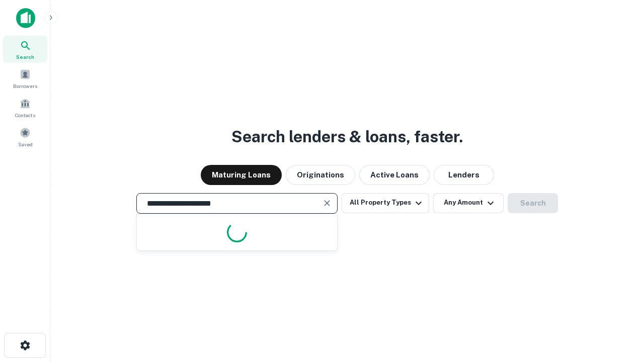 The width and height of the screenshot is (644, 362). I want to click on a: Search, so click(25, 49).